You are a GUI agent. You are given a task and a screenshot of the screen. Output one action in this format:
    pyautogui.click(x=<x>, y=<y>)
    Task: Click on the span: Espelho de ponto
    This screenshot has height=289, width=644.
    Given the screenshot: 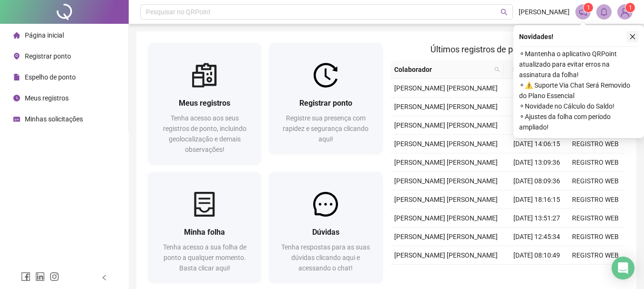 What is the action you would take?
    pyautogui.click(x=50, y=77)
    